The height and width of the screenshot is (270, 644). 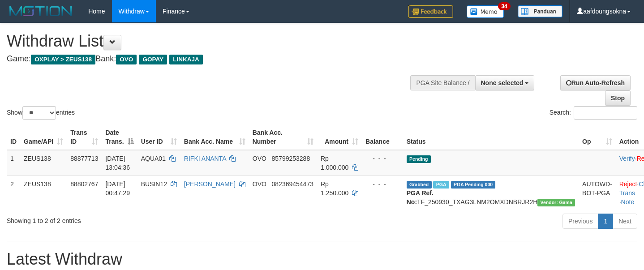 I want to click on span: Vendor URL: https://trx31.1velocity.biz, so click(x=556, y=202).